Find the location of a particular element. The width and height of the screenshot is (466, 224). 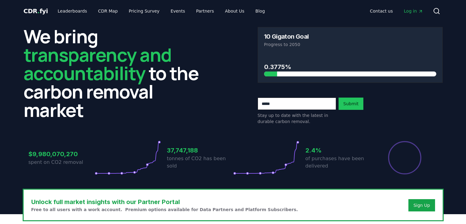

a: Leaderboards is located at coordinates (72, 11).